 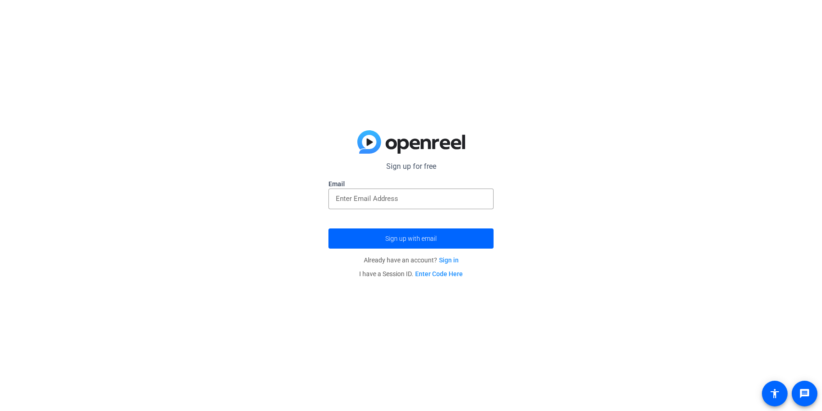 I want to click on a: Sign in, so click(x=449, y=260).